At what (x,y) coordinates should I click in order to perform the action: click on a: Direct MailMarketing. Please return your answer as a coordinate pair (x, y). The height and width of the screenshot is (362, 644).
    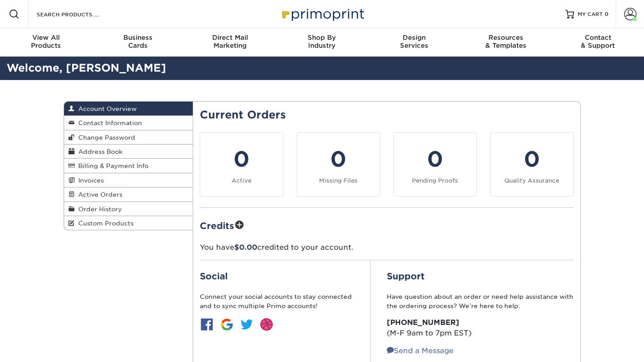
    Looking at the image, I should click on (230, 42).